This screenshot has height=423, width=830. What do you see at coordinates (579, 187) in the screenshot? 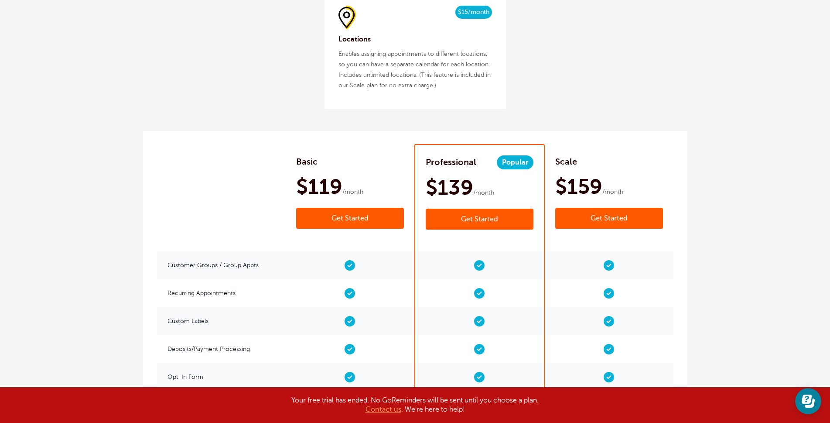
I see `span: $159` at bounding box center [579, 187].